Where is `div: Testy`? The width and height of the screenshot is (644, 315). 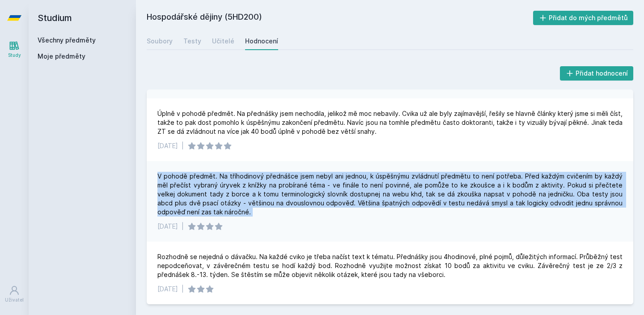 div: Testy is located at coordinates (192, 41).